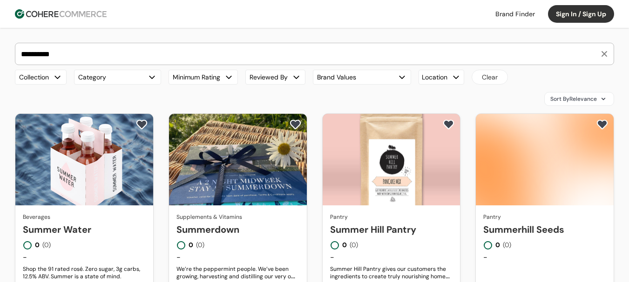 The image size is (629, 282). What do you see at coordinates (581, 14) in the screenshot?
I see `button: Sign In / Sign Up` at bounding box center [581, 14].